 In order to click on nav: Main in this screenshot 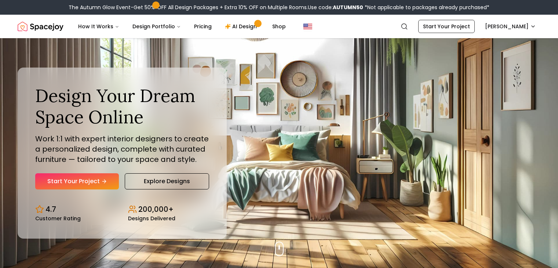, I will do `click(182, 26)`.